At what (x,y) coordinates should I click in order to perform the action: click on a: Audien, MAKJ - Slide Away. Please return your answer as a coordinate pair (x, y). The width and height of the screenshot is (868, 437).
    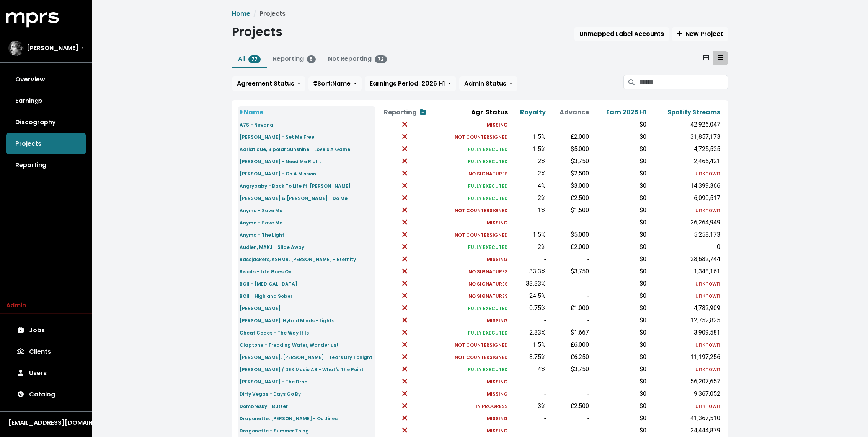
    Looking at the image, I should click on (272, 247).